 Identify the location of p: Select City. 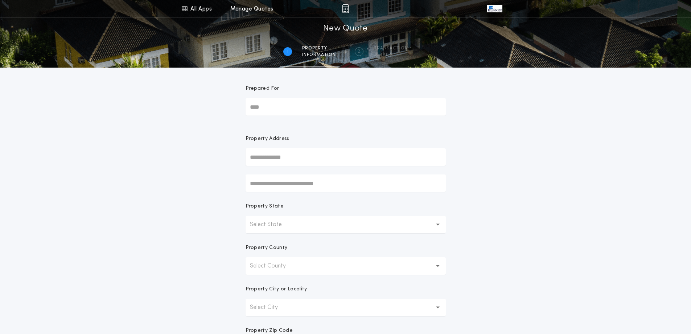
(270, 307).